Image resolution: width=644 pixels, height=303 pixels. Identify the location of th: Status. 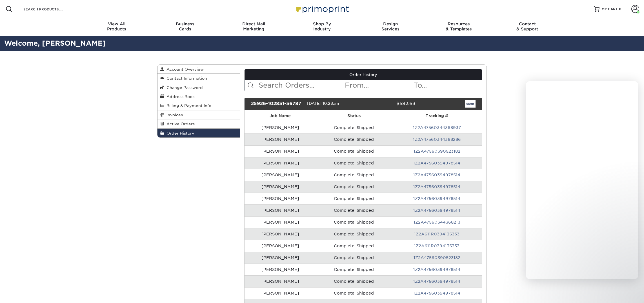
(354, 116).